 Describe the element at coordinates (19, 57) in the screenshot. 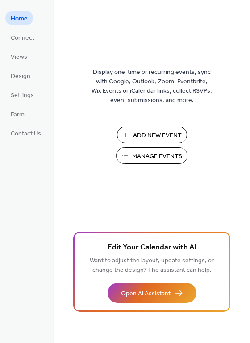

I see `span: Views` at that location.